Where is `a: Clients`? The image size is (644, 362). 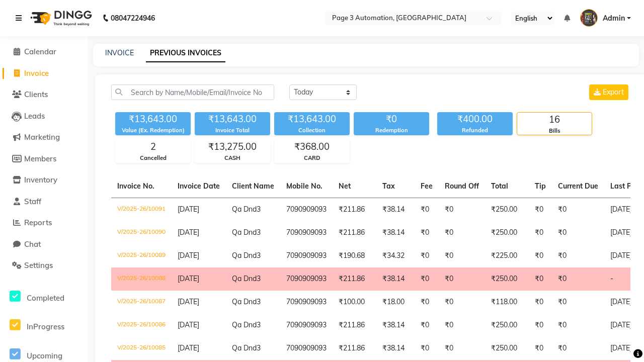
a: Clients is located at coordinates (44, 95).